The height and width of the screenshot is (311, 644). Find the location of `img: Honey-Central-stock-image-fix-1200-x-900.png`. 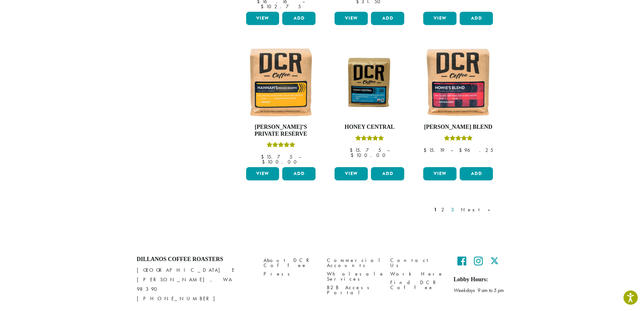

img: Honey-Central-stock-image-fix-1200-x-900.png is located at coordinates (369, 82).